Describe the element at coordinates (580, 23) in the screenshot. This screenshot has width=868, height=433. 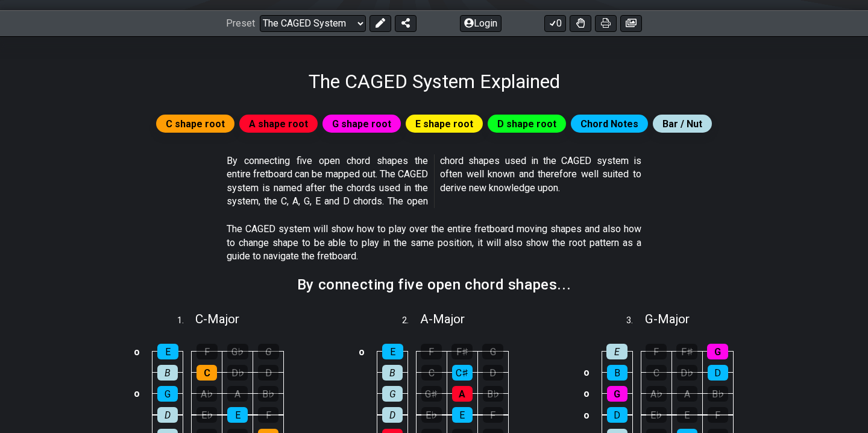
I see `button: Toggle Dexterity for all fretkits` at that location.